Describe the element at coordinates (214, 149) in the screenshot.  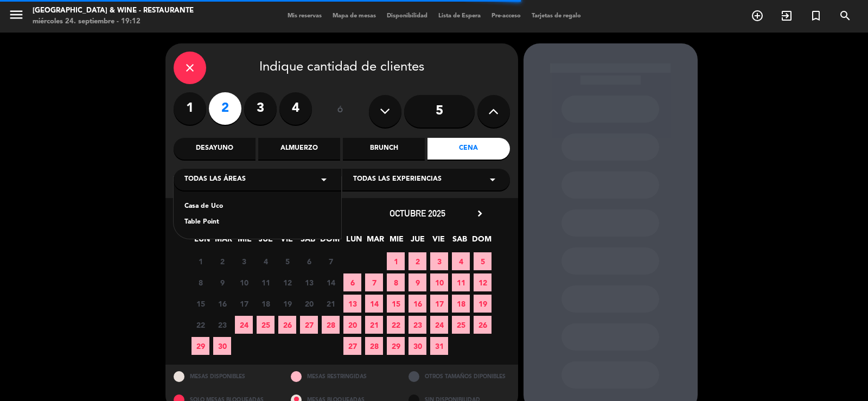
I see `div: Desayuno` at that location.